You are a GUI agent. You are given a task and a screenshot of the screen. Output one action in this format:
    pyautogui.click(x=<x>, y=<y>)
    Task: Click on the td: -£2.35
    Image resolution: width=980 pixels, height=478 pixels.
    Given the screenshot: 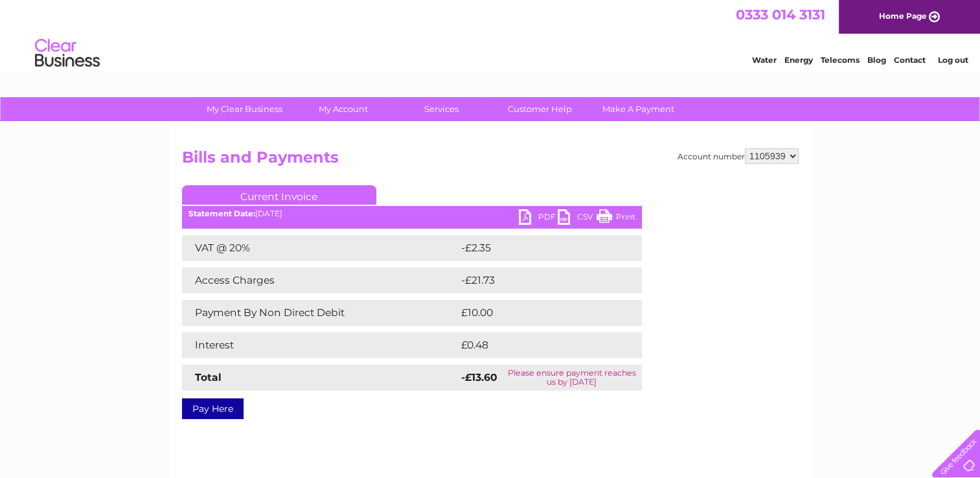 What is the action you would take?
    pyautogui.click(x=536, y=248)
    